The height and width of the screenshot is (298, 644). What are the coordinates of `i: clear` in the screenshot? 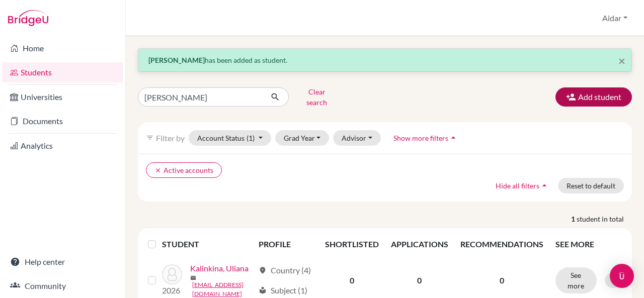 It's located at (158, 170).